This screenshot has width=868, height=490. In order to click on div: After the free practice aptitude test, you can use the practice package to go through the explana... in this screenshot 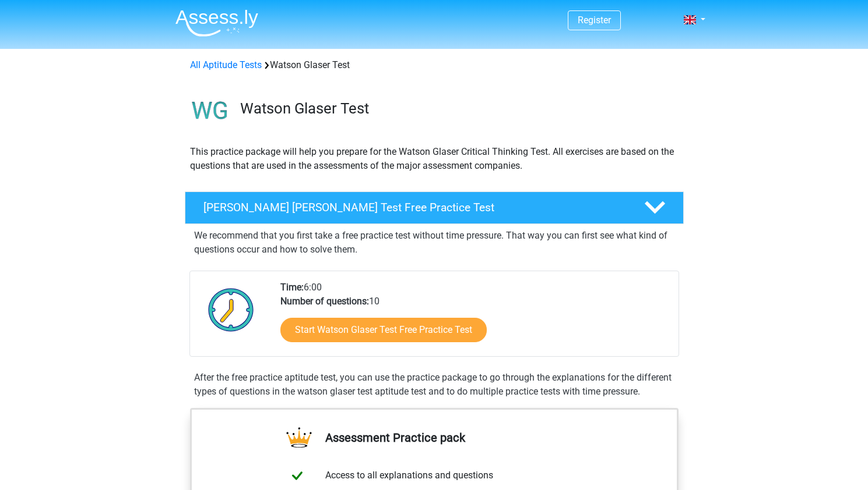, I will do `click(434, 385)`.